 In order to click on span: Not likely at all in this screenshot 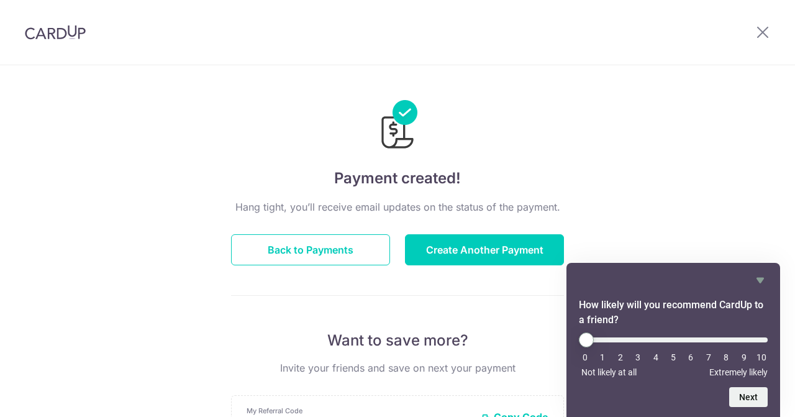, I will do `click(609, 372)`.